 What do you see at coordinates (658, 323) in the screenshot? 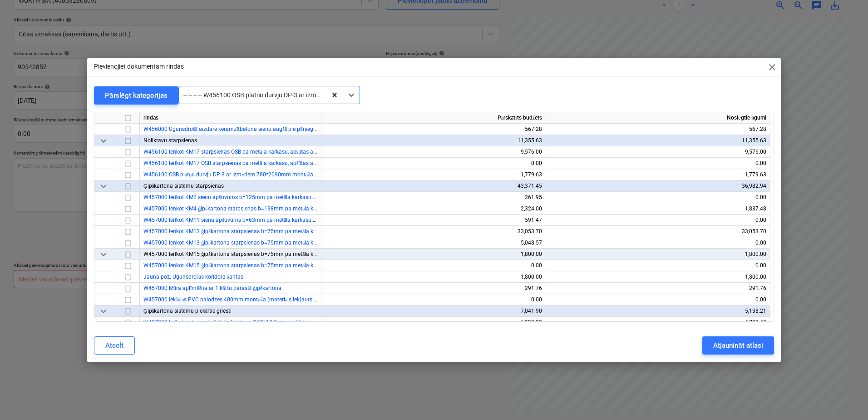
I see `div: 4,722.48` at bounding box center [658, 323].